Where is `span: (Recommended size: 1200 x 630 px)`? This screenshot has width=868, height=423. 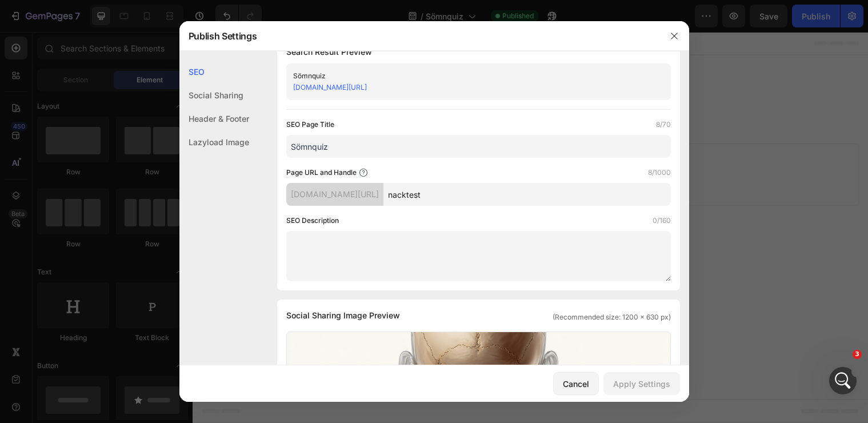 span: (Recommended size: 1200 x 630 px) is located at coordinates (611, 318).